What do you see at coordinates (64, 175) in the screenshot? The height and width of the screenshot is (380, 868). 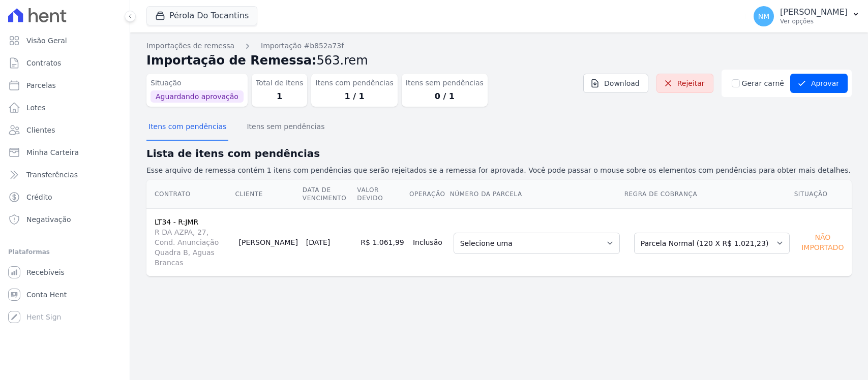 I see `a: Transferências` at bounding box center [64, 175].